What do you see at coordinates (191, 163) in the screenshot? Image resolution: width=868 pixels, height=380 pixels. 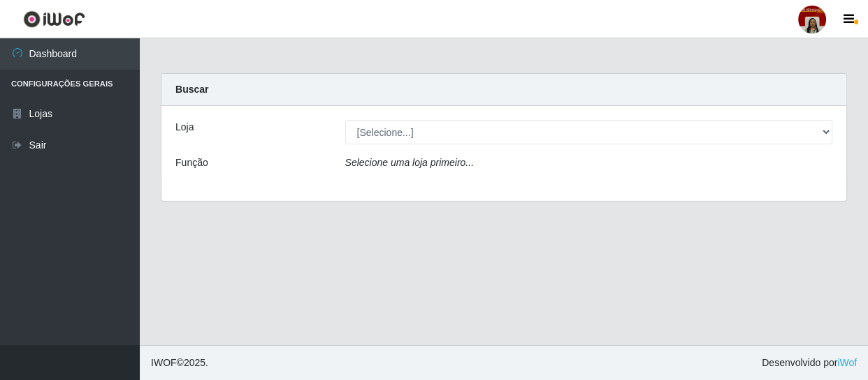 I see `label: Função` at bounding box center [191, 163].